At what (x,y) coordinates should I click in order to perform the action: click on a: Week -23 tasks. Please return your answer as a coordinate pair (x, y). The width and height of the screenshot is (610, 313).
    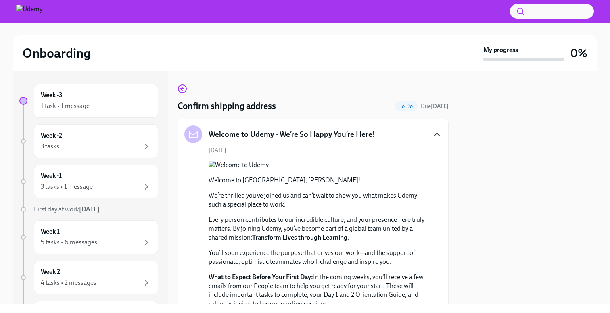
    Looking at the image, I should click on (89, 141).